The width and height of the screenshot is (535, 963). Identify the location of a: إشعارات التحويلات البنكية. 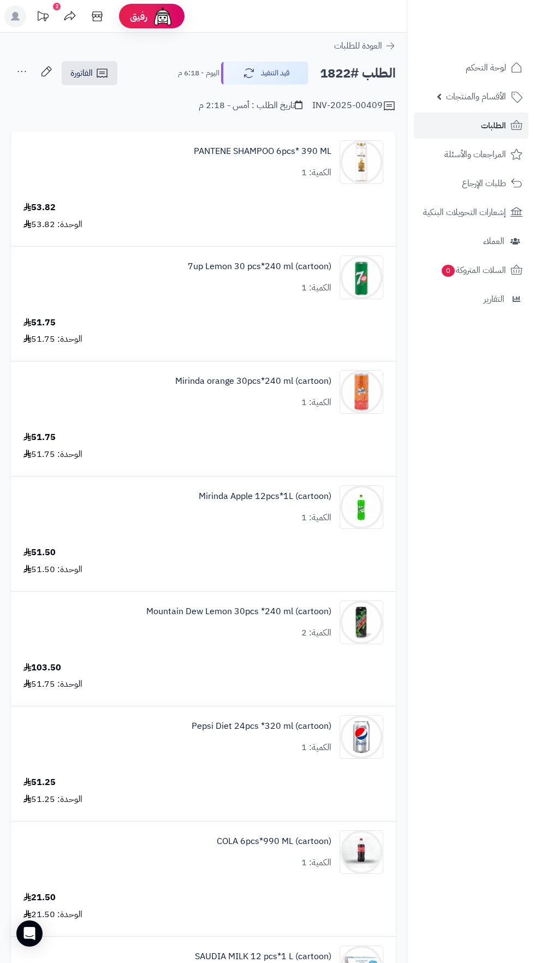
(471, 212).